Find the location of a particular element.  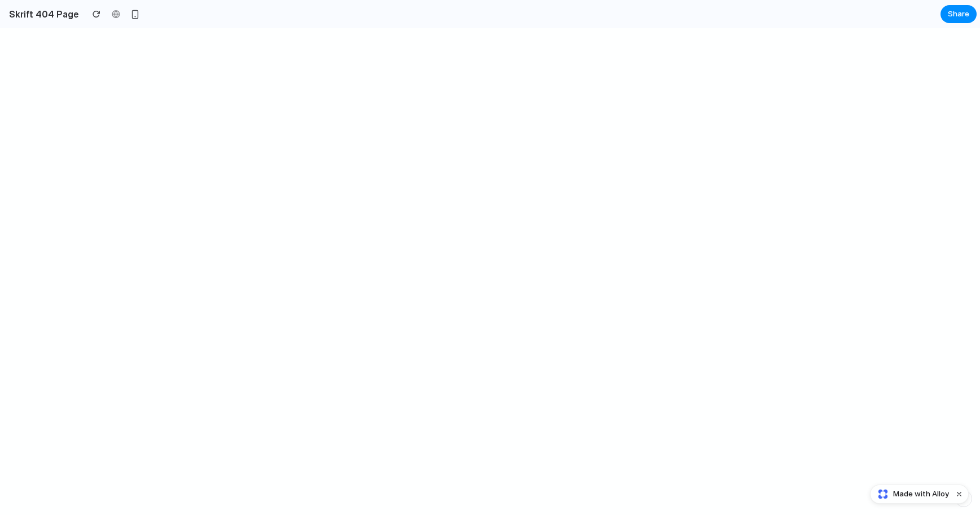

h2: Skrift 404 Page is located at coordinates (42, 14).